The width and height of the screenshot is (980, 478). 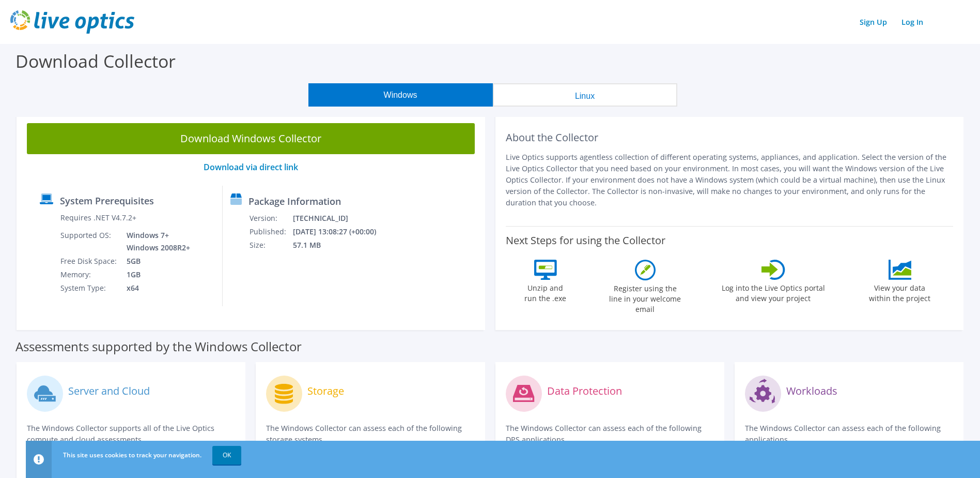 I want to click on img: live_optics_svg.svg, so click(x=72, y=22).